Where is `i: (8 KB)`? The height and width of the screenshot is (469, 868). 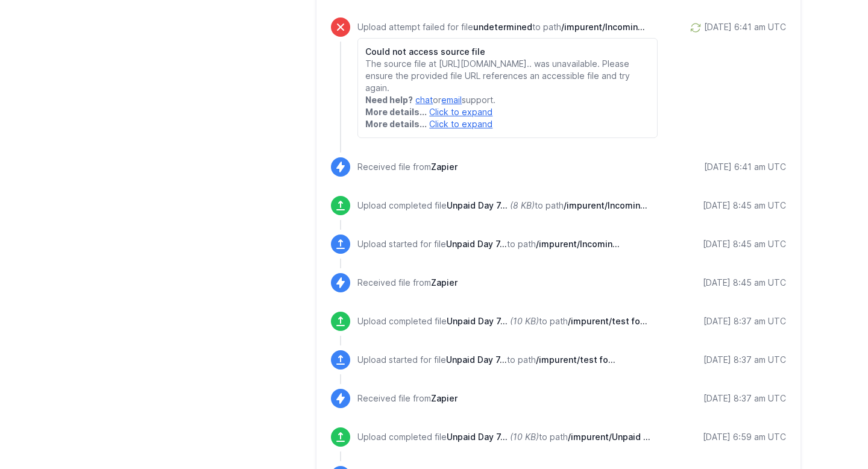
i: (8 KB) is located at coordinates (522, 205).